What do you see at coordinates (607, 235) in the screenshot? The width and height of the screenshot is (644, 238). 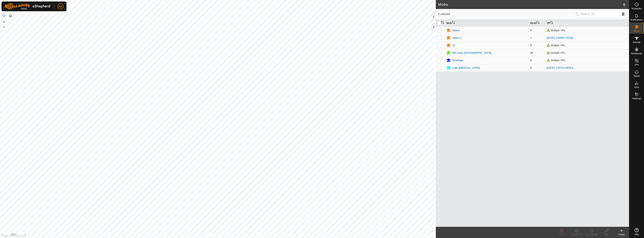 I see `div: Edit` at bounding box center [607, 235].